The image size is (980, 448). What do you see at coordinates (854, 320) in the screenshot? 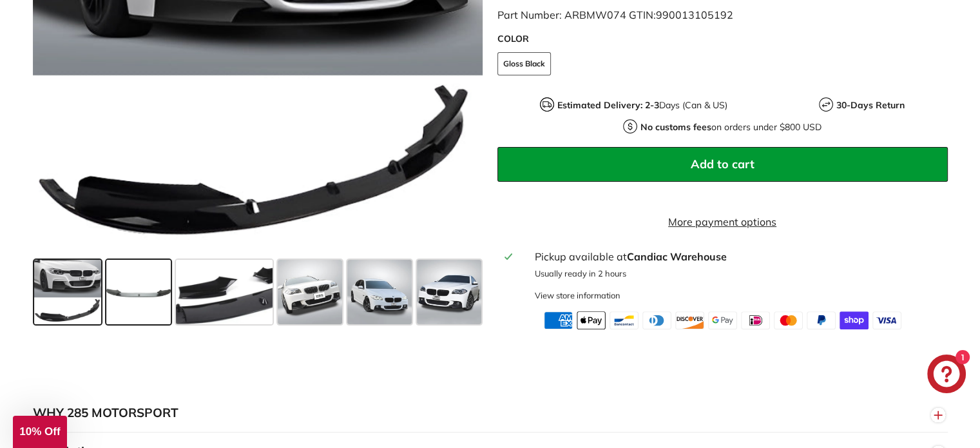
I see `img: shopify_pay` at bounding box center [854, 320].